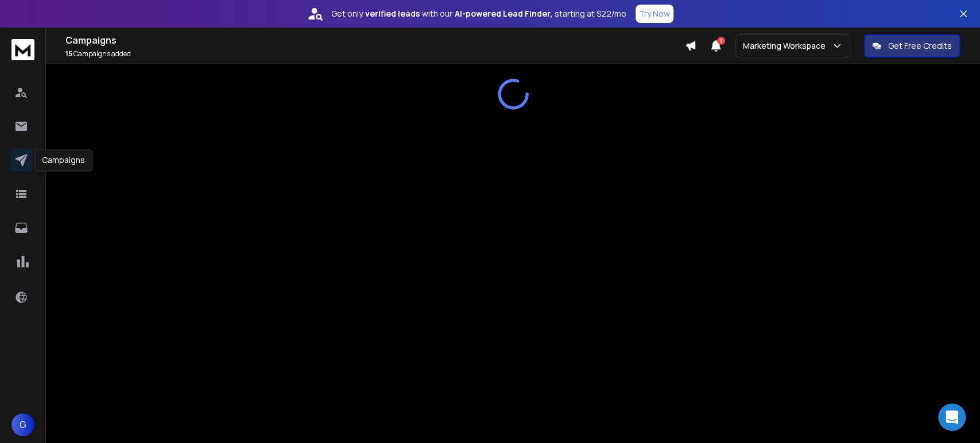 This screenshot has width=980, height=443. What do you see at coordinates (375, 40) in the screenshot?
I see `h1: Campaigns` at bounding box center [375, 40].